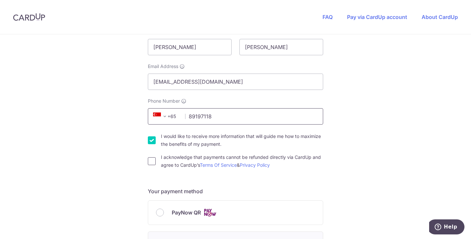  What do you see at coordinates (281, 47) in the screenshot?
I see `input: Last name` at bounding box center [281, 47].